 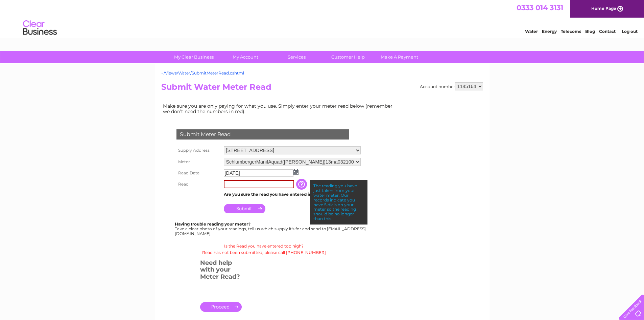 What do you see at coordinates (540, 8) in the screenshot?
I see `span: 0333 014 3131` at bounding box center [540, 8].